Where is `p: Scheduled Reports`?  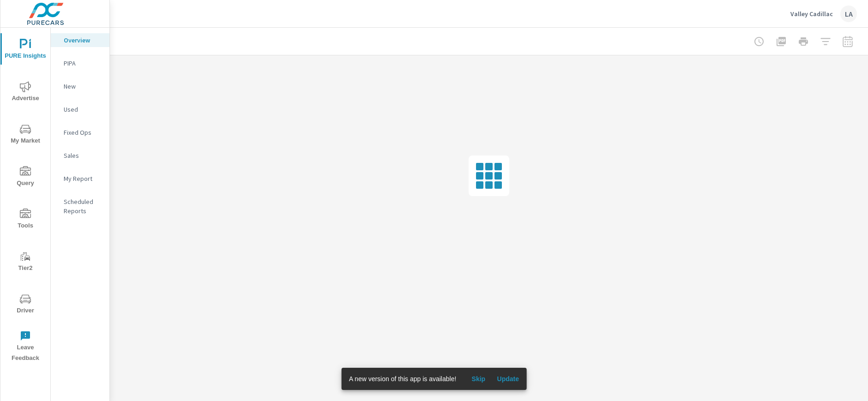
p: Scheduled Reports is located at coordinates (82, 206).